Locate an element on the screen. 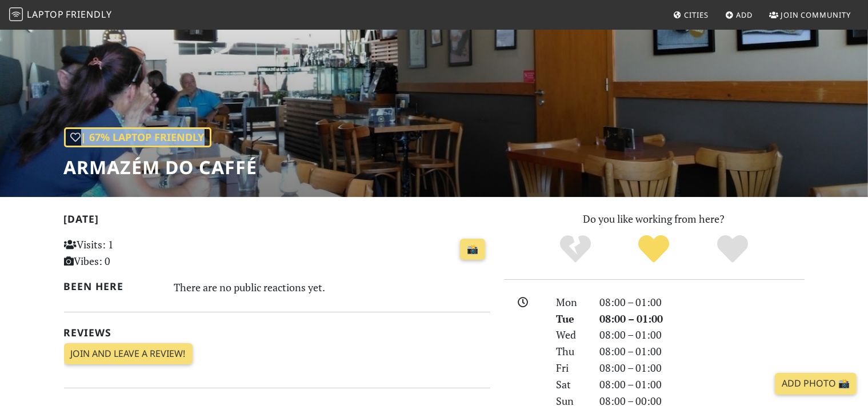 This screenshot has height=406, width=868. img: LaptopFriendly is located at coordinates (16, 14).